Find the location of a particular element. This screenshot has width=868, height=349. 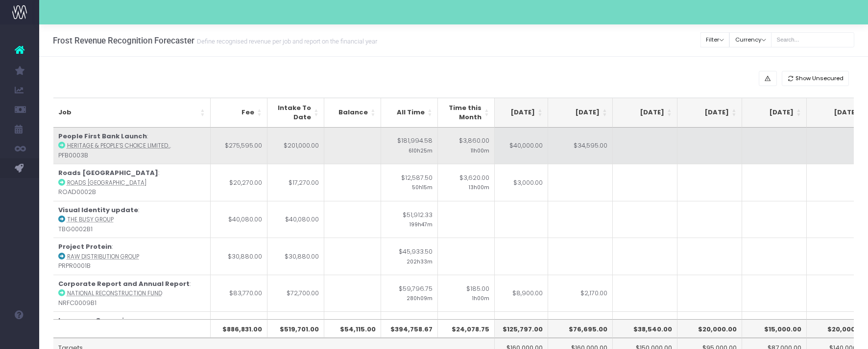

th: Fee: activate to sort column ascending is located at coordinates (239, 113).